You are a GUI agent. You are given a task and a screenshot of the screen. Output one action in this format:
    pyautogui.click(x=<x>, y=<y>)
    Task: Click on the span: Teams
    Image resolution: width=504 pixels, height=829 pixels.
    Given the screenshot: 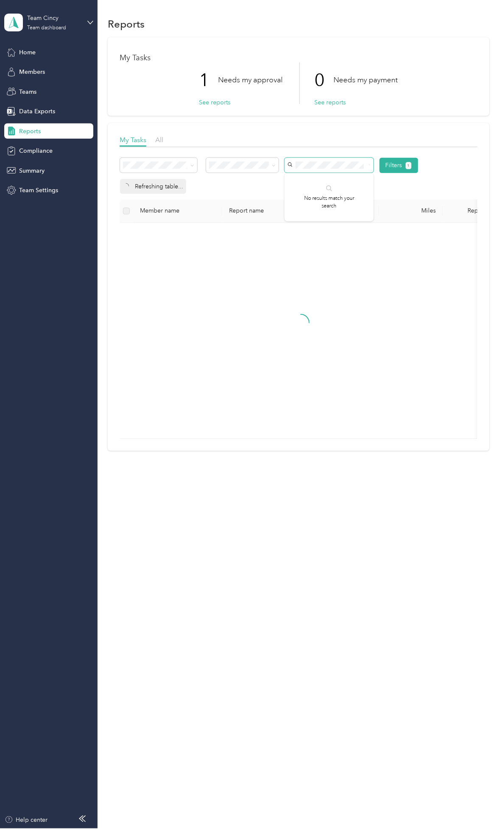 What is the action you would take?
    pyautogui.click(x=28, y=92)
    